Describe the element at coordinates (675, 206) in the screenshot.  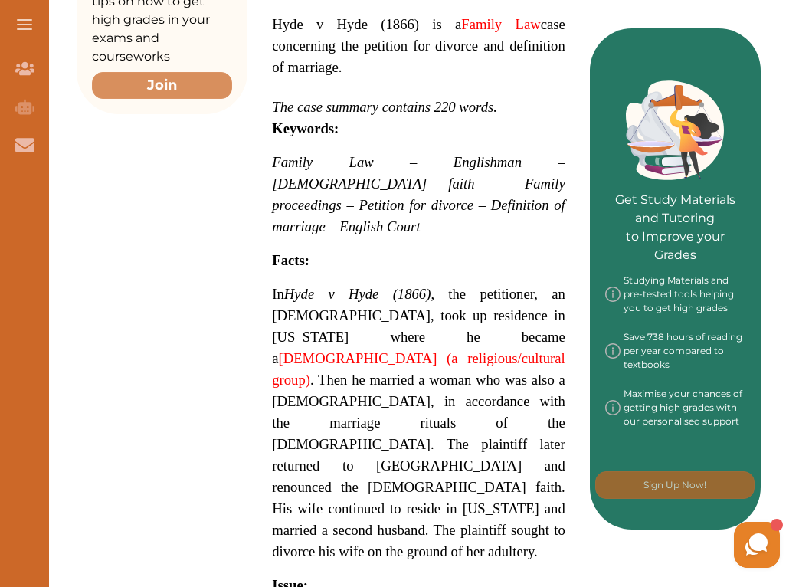
I see `p: Get Study Materials and Tutoring to Improve your Grades` at that location.